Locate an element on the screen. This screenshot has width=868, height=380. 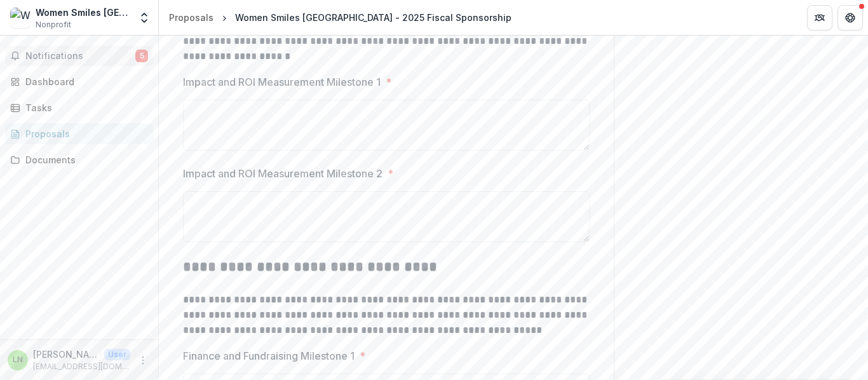
button: Open entity switcher is located at coordinates (144, 17).